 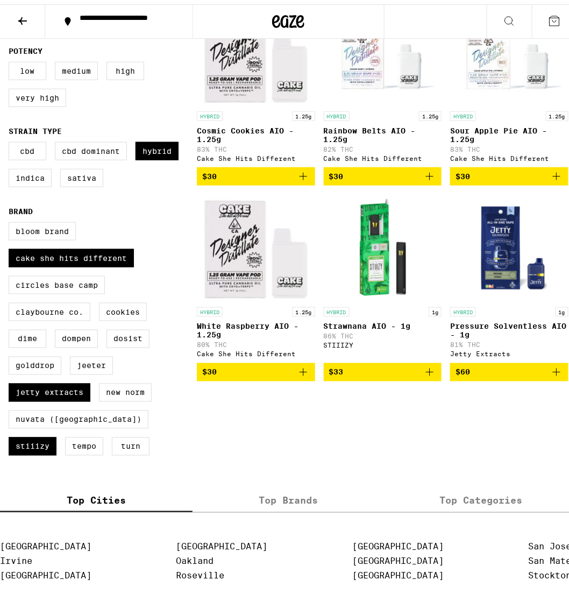 What do you see at coordinates (57, 281) in the screenshot?
I see `label: Circles Base Camp` at bounding box center [57, 281].